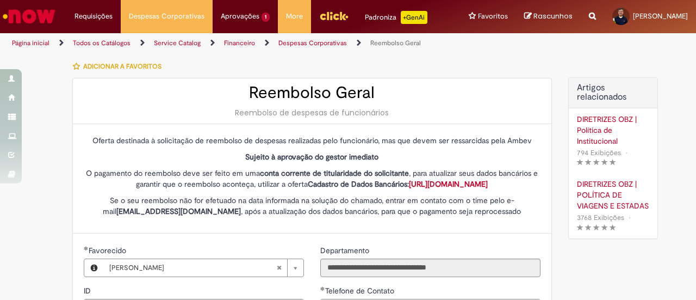 The width and height of the screenshot is (696, 300). What do you see at coordinates (177, 43) in the screenshot?
I see `a: Service Catalog` at bounding box center [177, 43].